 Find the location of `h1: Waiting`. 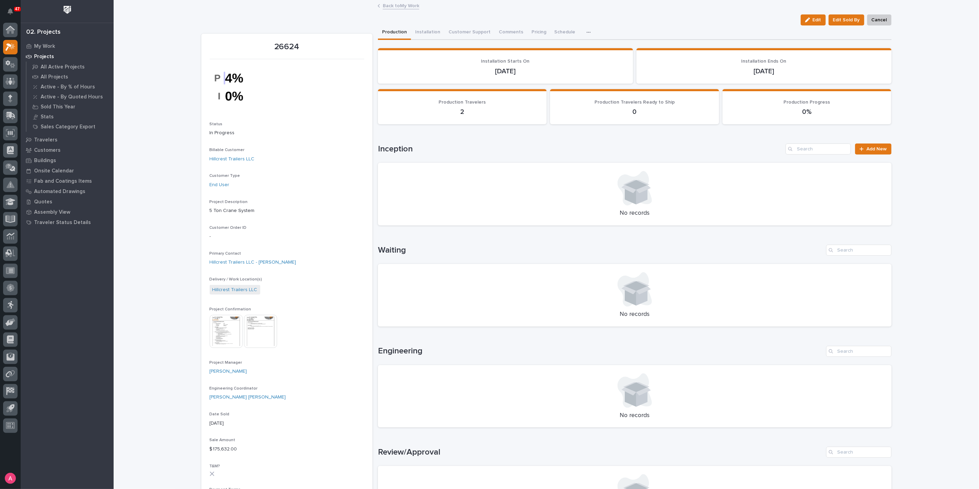

h1: Waiting is located at coordinates (601, 250).